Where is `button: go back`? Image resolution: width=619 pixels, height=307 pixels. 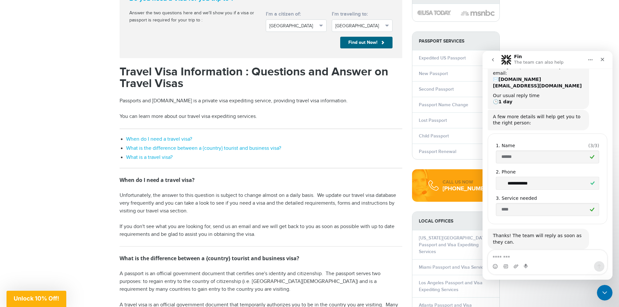 button: go back is located at coordinates (10, 9).